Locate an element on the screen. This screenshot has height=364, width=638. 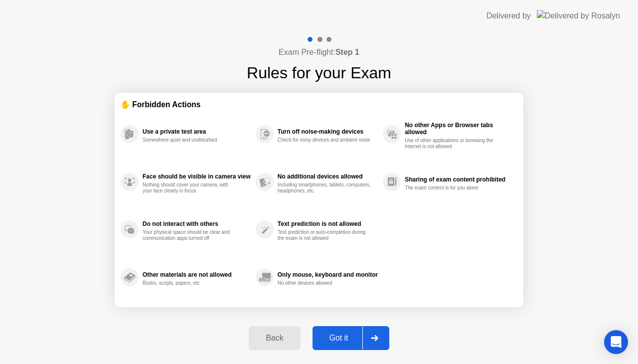
div: Somewhere quiet and undisturbed is located at coordinates (190, 140).